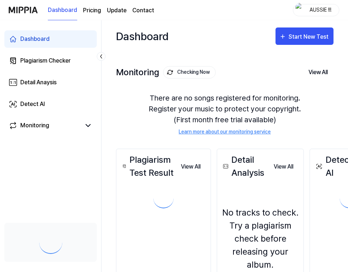  Describe the element at coordinates (170, 72) in the screenshot. I see `img: monitoring Icon` at that location.